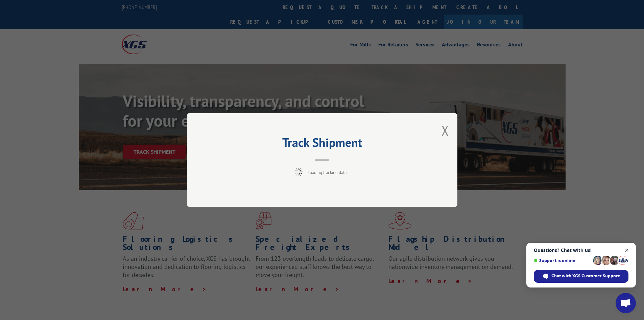 This screenshot has height=320, width=644. I want to click on span: Close chat, so click(627, 250).